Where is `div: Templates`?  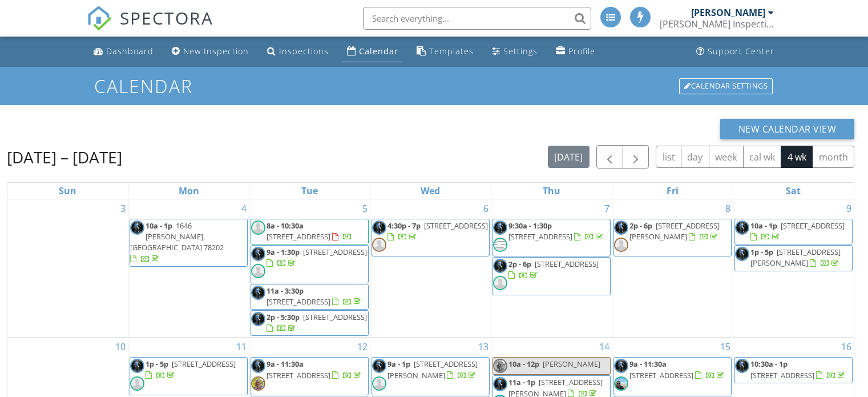
div: Templates is located at coordinates (451, 51).